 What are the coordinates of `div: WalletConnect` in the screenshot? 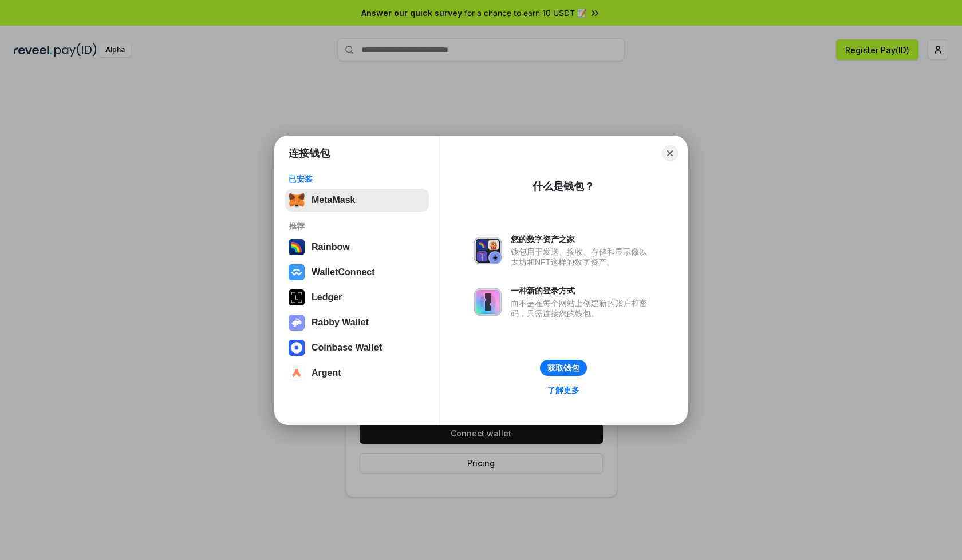 It's located at (343, 272).